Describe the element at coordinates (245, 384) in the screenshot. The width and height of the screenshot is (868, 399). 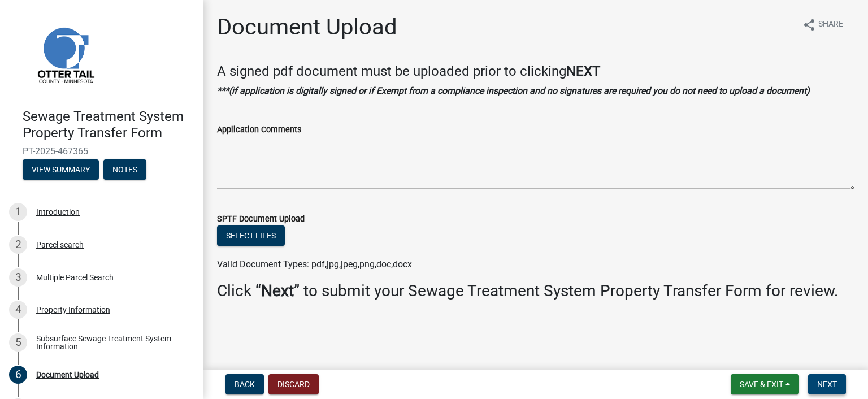
I see `span: Back` at that location.